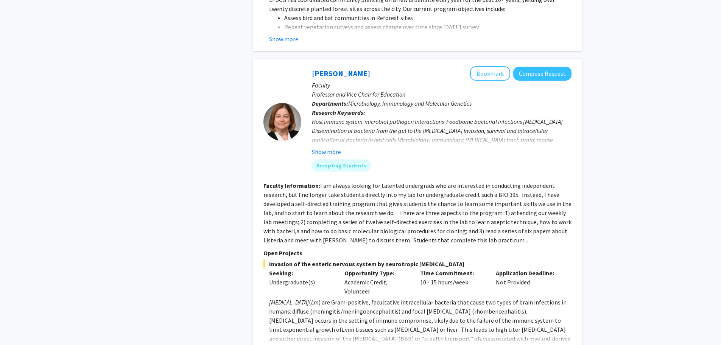  What do you see at coordinates (301, 273) in the screenshot?
I see `p: Seeking:` at bounding box center [301, 273].